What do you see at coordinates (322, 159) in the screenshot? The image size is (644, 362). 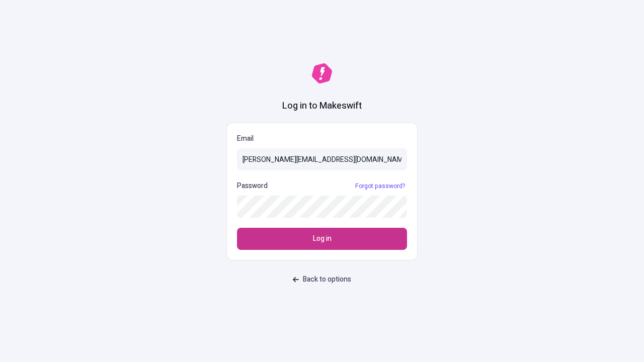 I see `input: Email` at bounding box center [322, 159].